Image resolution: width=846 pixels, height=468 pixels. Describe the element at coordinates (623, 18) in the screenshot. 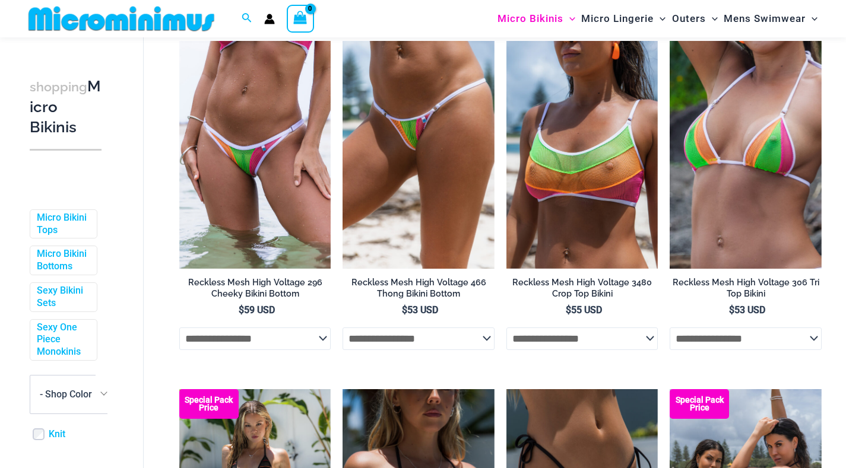

I see `a: Micro LingerieMenu ToggleMenu Toggle` at that location.